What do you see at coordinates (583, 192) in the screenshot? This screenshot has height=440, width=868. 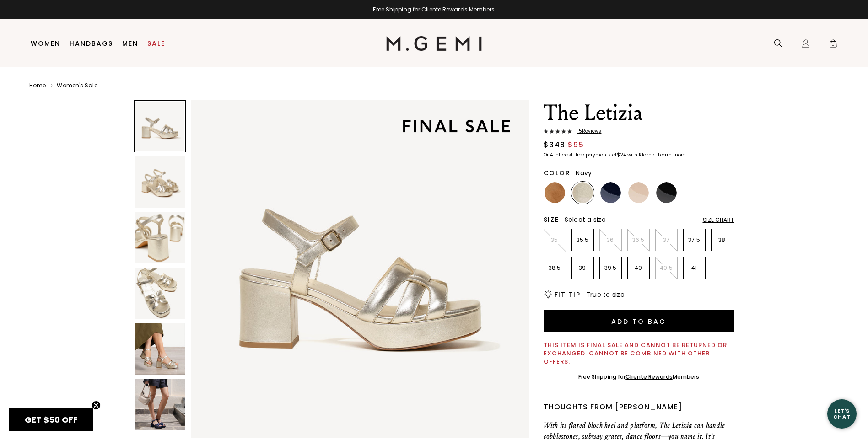 I see `img: Champagne` at bounding box center [583, 192].